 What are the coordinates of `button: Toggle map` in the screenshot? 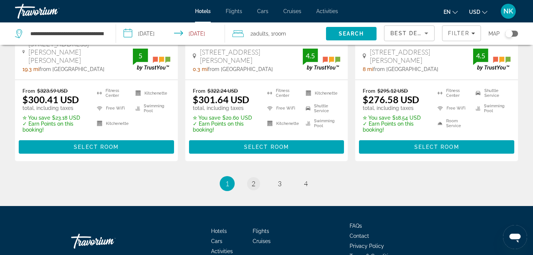 It's located at (509, 34).